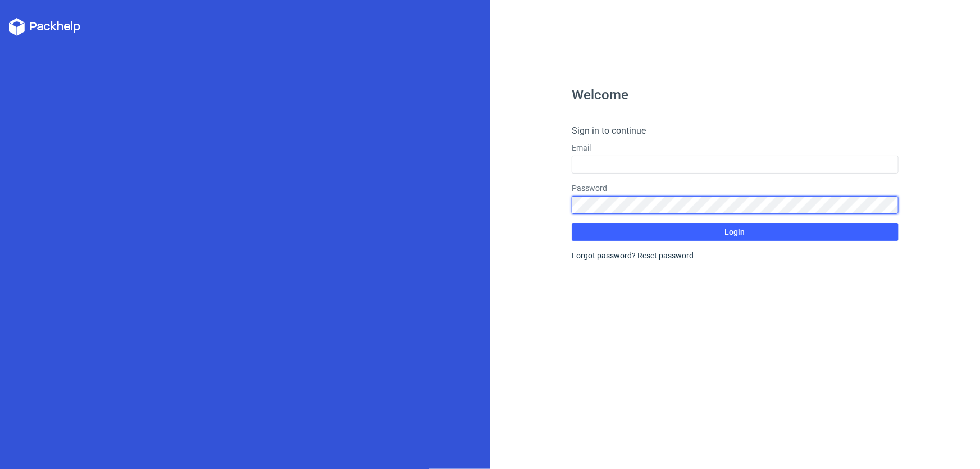 This screenshot has width=980, height=469. What do you see at coordinates (735, 95) in the screenshot?
I see `h1: Welcome` at bounding box center [735, 95].